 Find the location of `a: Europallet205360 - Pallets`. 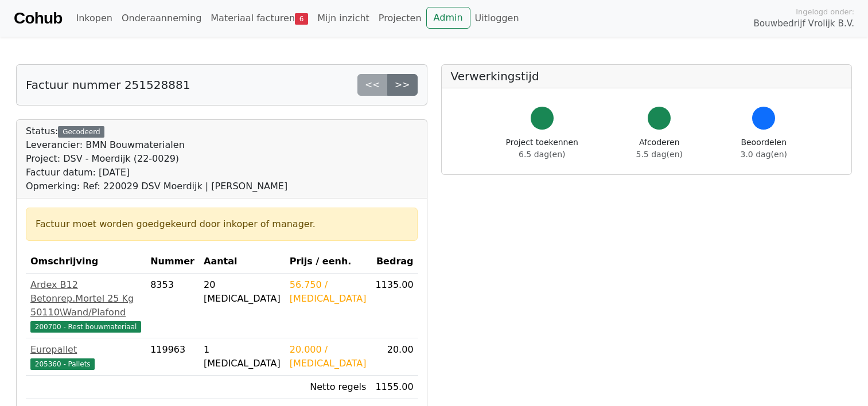

a: Europallet205360 - Pallets is located at coordinates (86, 357).